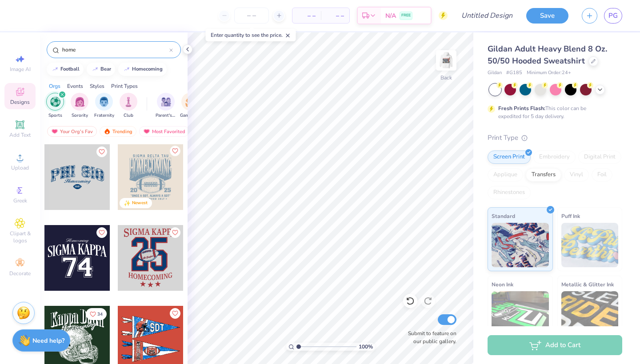 The height and width of the screenshot is (364, 640). Describe the element at coordinates (406, 16) in the screenshot. I see `span: FREE` at that location.